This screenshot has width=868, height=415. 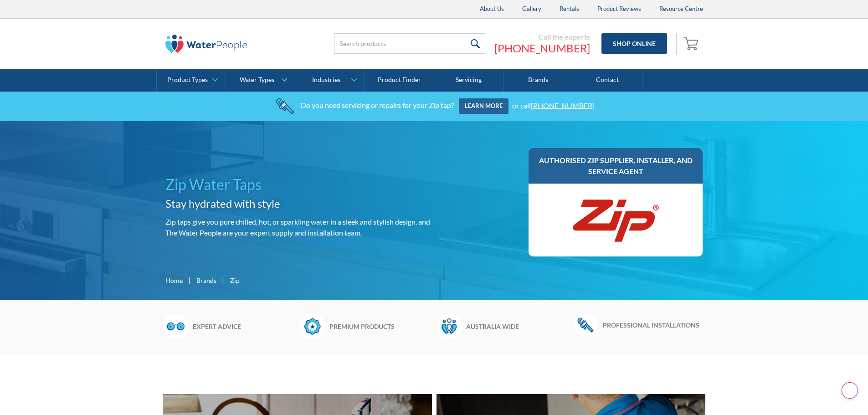 What do you see at coordinates (298, 185) in the screenshot?
I see `h1: Zip Water Taps` at bounding box center [298, 185].